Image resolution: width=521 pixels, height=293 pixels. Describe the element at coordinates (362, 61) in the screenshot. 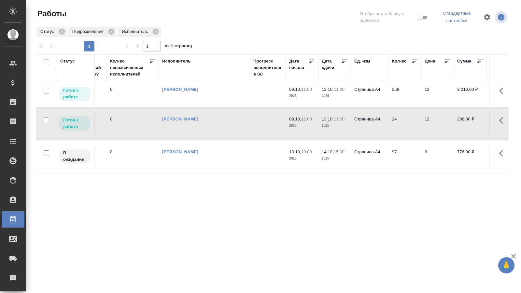

I see `div: Ед. изм` at that location.